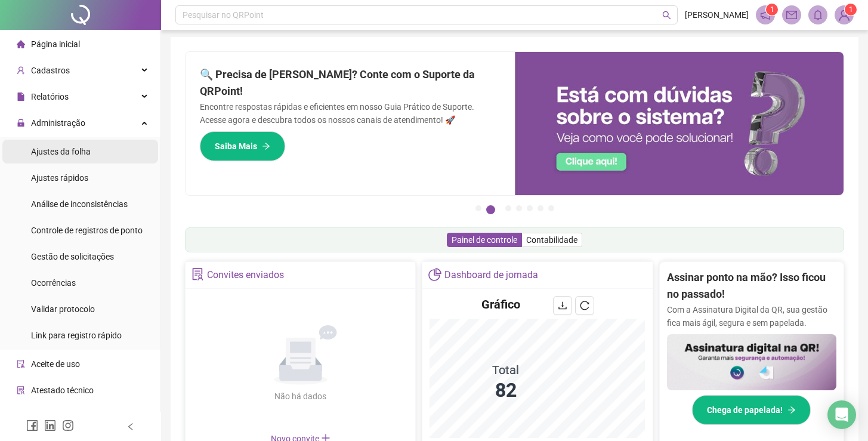  I want to click on h4: Gráfico, so click(501, 304).